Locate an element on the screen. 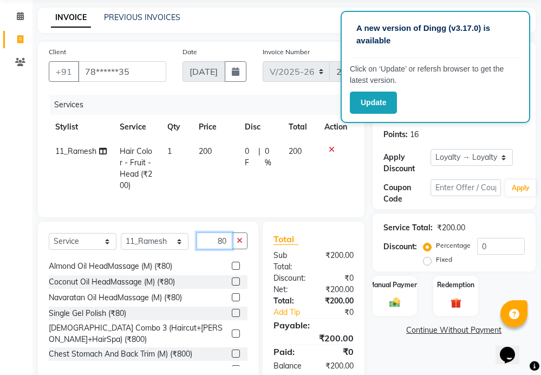 The width and height of the screenshot is (541, 375). span: 0 % is located at coordinates (270, 157).